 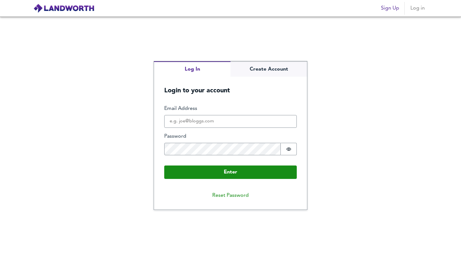 I want to click on img: logo, so click(x=64, y=8).